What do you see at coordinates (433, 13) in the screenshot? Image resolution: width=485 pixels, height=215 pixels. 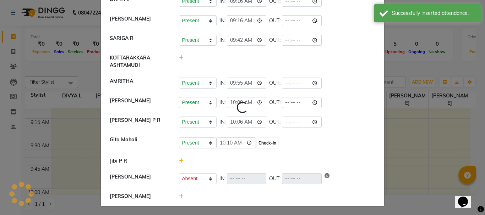 I see `div: Successfully inserted attendance.` at bounding box center [433, 13].